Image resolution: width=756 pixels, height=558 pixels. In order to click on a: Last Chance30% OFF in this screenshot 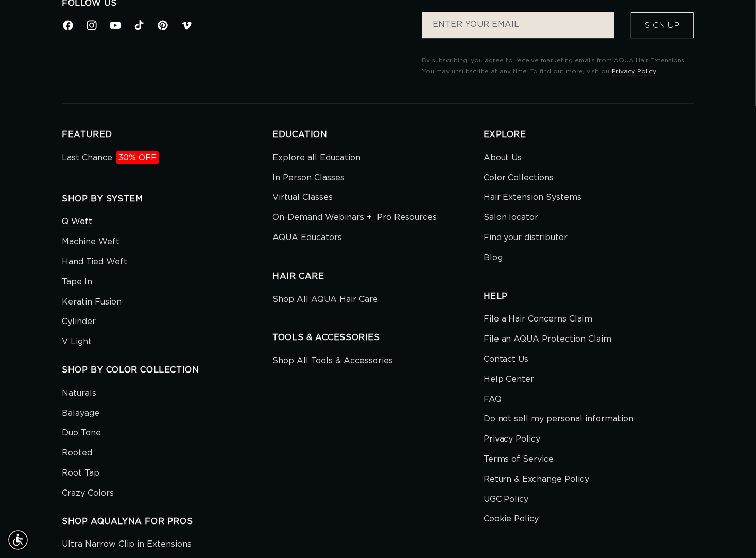, I will do `click(110, 159)`.